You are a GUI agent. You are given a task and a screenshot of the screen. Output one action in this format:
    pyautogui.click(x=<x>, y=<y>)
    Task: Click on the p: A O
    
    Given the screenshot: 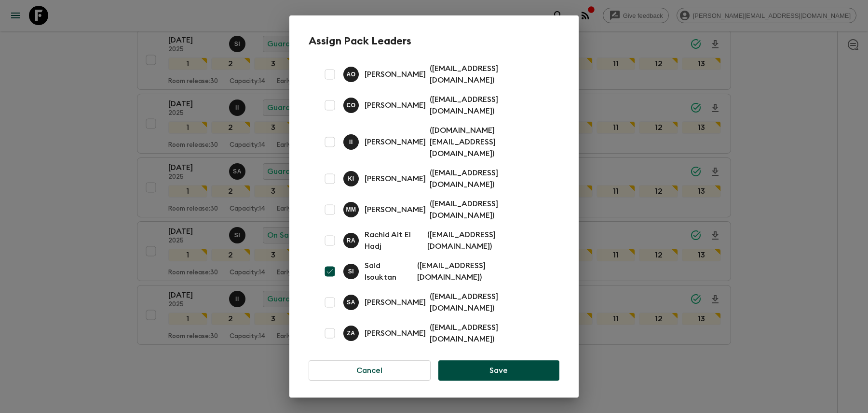 What is the action you would take?
    pyautogui.click(x=351, y=74)
    